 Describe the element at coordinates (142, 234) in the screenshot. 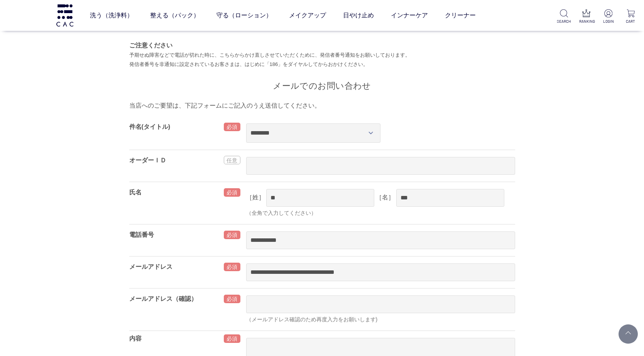

I see `label: 電話番号` at that location.